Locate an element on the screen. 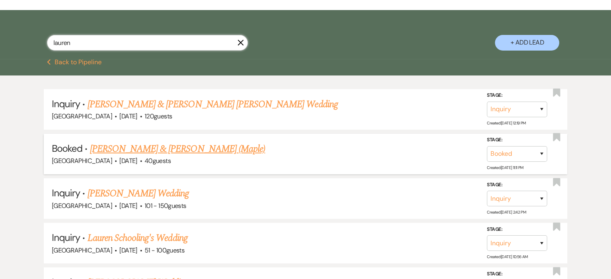 This screenshot has width=611, height=279. button: Back to Pipeline is located at coordinates (74, 62).